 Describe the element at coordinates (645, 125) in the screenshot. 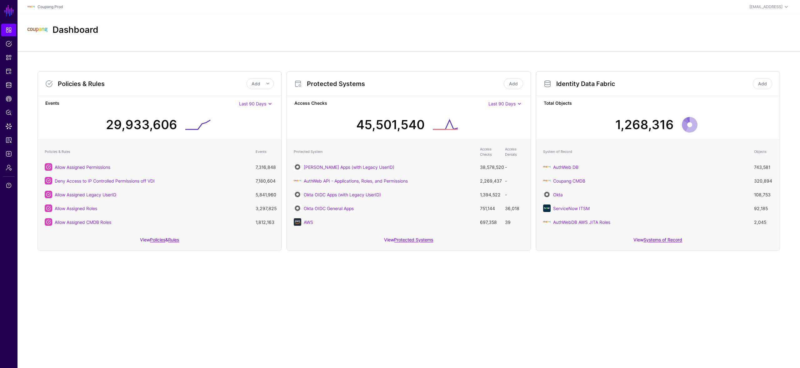

I see `div: 1,268,316` at that location.